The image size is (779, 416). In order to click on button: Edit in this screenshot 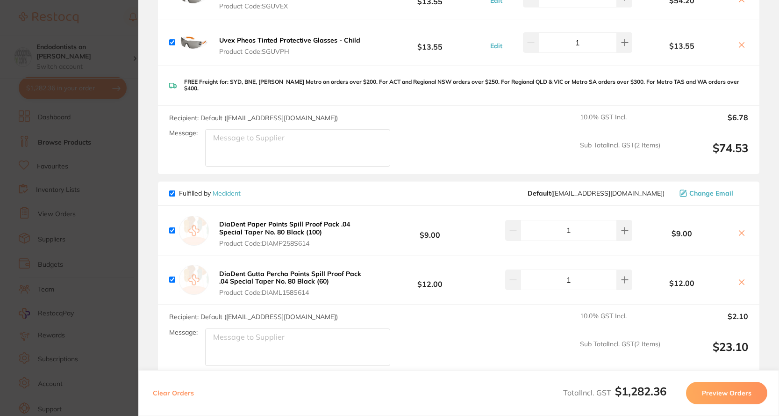, I will do `click(497, 46)`.